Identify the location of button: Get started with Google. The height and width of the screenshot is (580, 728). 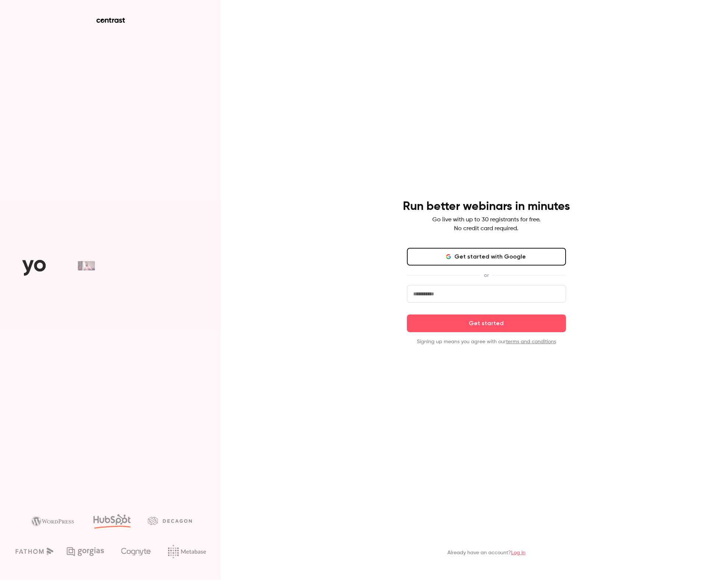
(486, 257).